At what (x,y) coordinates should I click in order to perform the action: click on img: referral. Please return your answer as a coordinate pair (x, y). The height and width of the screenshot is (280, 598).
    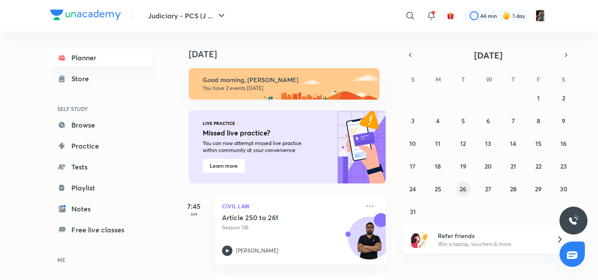
    Looking at the image, I should click on (419, 240).